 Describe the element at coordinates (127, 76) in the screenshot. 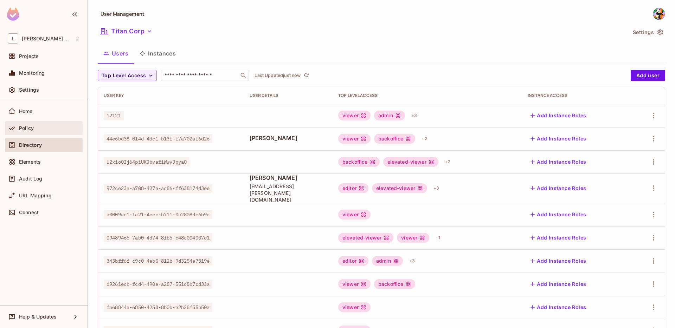

I see `button: Top Level Access` at that location.